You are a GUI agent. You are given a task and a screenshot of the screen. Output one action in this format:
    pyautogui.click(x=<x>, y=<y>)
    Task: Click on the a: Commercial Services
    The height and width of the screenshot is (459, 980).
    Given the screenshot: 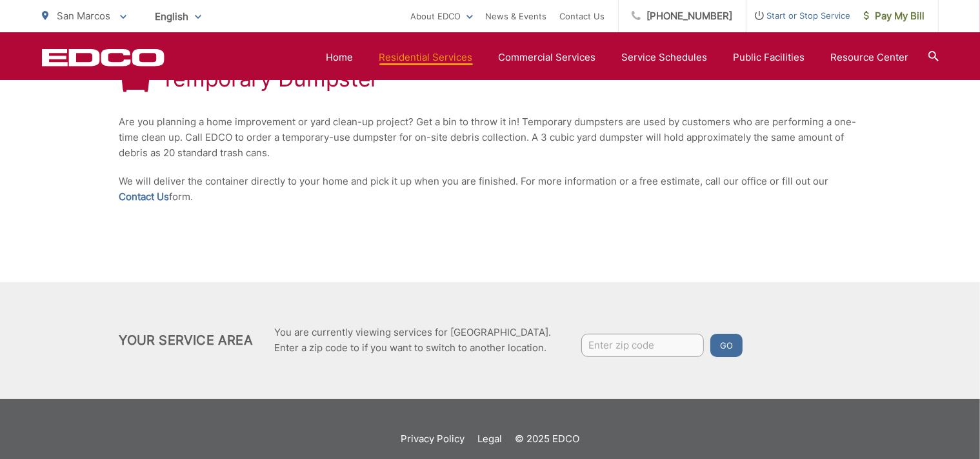 What is the action you would take?
    pyautogui.click(x=547, y=58)
    